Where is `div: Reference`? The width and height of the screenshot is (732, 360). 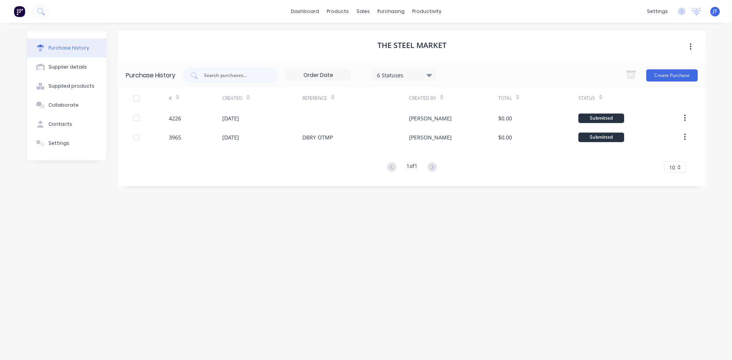 div: Reference is located at coordinates (314, 98).